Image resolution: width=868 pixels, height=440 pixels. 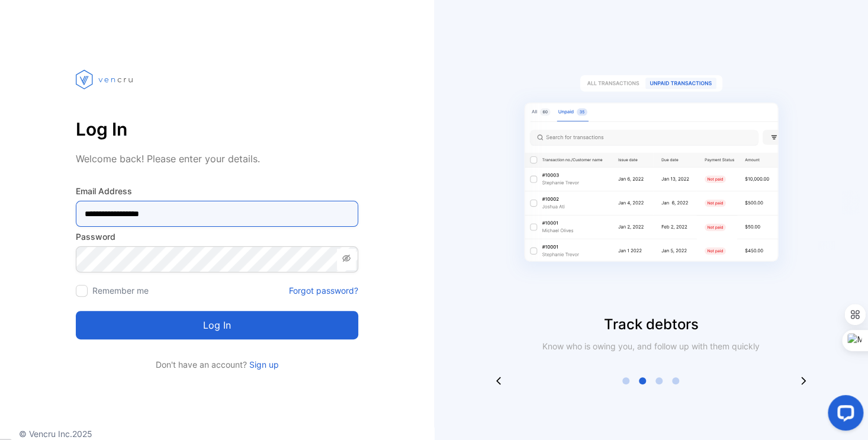 What do you see at coordinates (263, 365) in the screenshot?
I see `a: Sign up` at bounding box center [263, 365].